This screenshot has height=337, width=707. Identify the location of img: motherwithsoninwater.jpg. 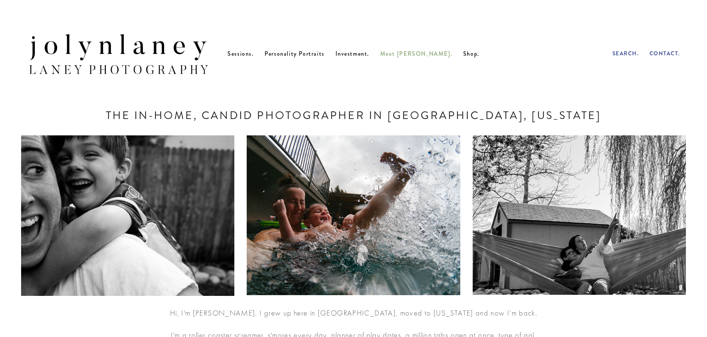
(353, 215).